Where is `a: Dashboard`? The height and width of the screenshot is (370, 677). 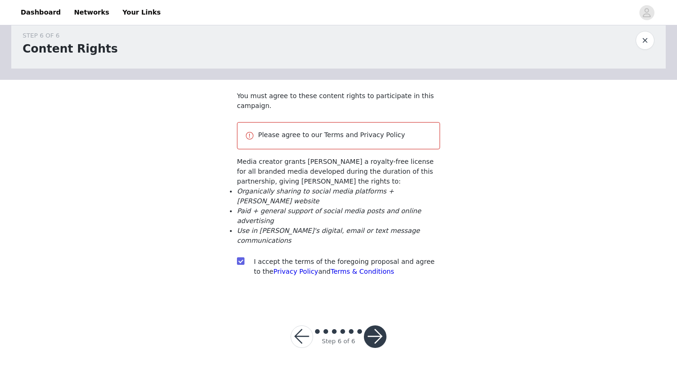
a: Dashboard is located at coordinates (40, 12).